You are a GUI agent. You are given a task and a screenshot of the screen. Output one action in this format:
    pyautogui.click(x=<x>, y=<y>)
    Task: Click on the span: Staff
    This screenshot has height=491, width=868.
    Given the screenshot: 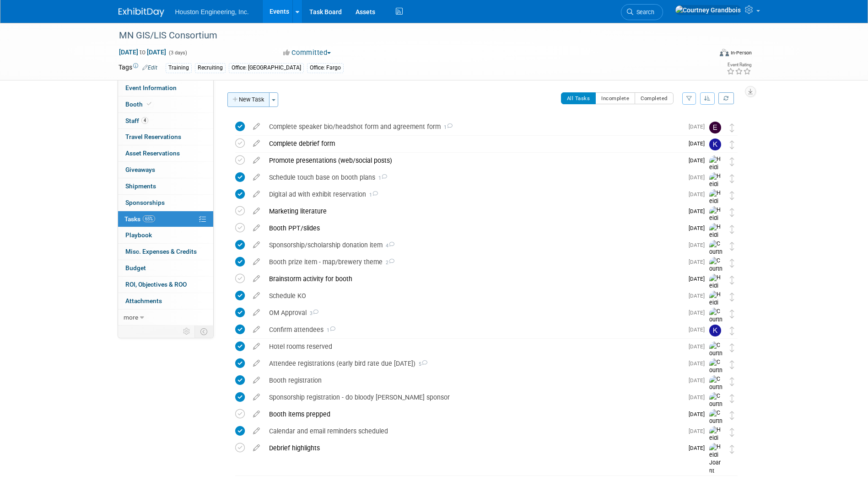 What is the action you would take?
    pyautogui.click(x=136, y=121)
    